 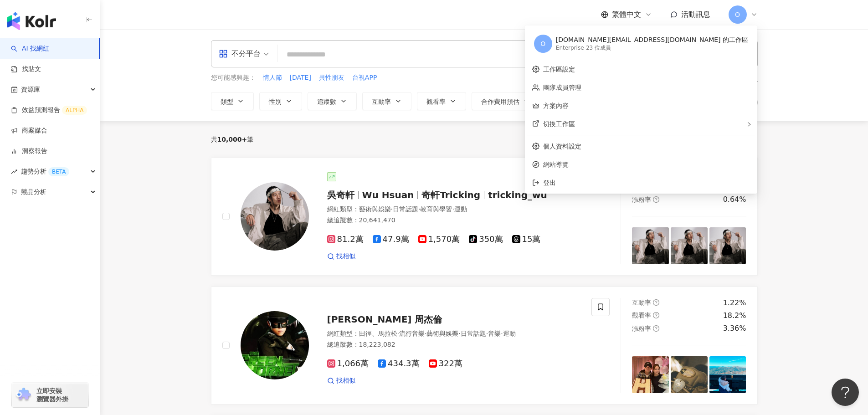 What do you see at coordinates (49, 111) in the screenshot?
I see `a: 效益預測報告ALPHA` at bounding box center [49, 111].